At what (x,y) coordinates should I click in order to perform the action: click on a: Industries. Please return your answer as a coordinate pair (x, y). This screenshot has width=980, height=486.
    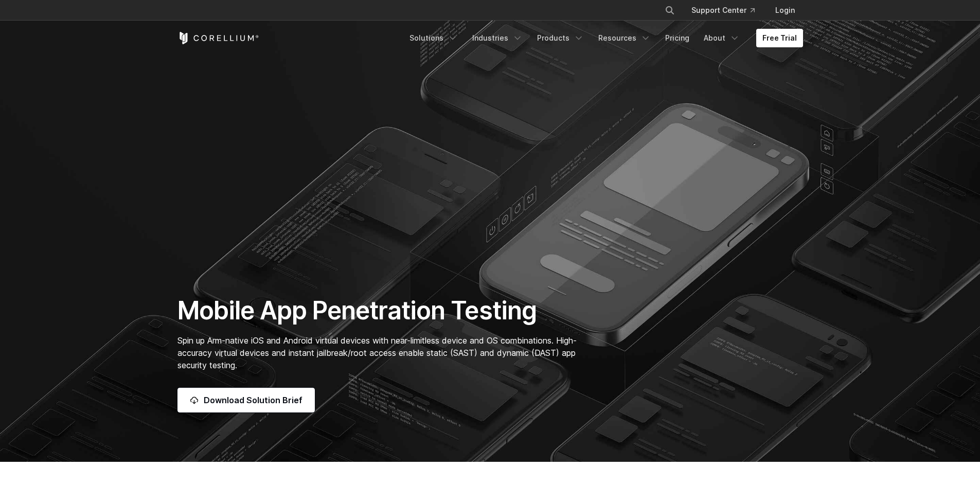
    Looking at the image, I should click on (498, 38).